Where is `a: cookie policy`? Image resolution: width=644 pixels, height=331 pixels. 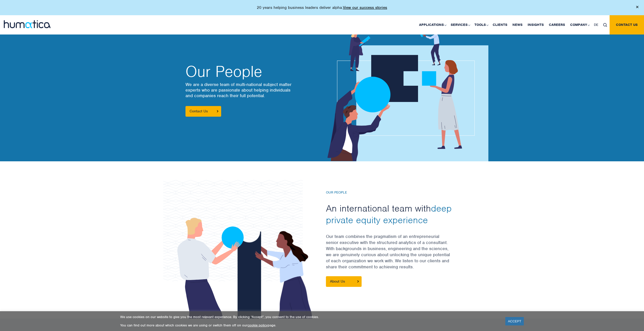 a: cookie policy is located at coordinates (258, 325).